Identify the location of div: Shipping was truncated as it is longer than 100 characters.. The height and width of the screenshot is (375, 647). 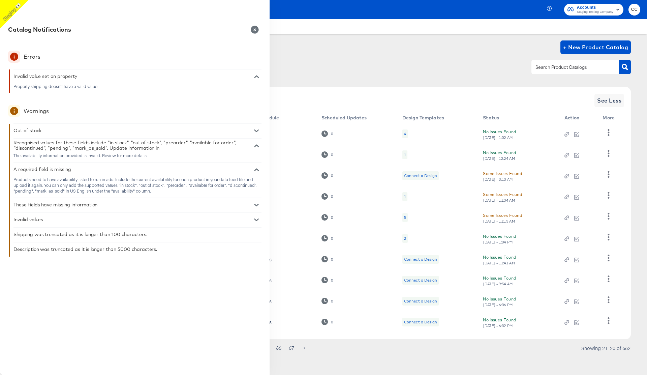
(80, 234).